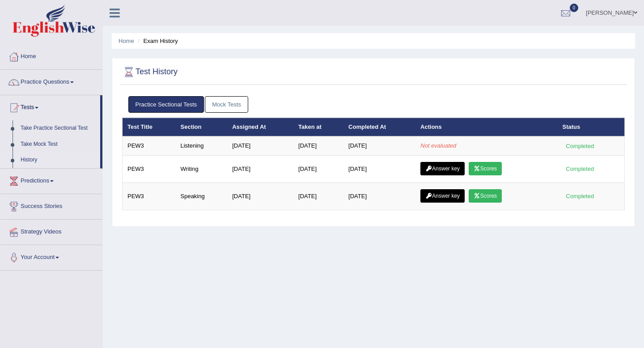 The image size is (644, 348). What do you see at coordinates (52, 256) in the screenshot?
I see `a: Your Account` at bounding box center [52, 256].